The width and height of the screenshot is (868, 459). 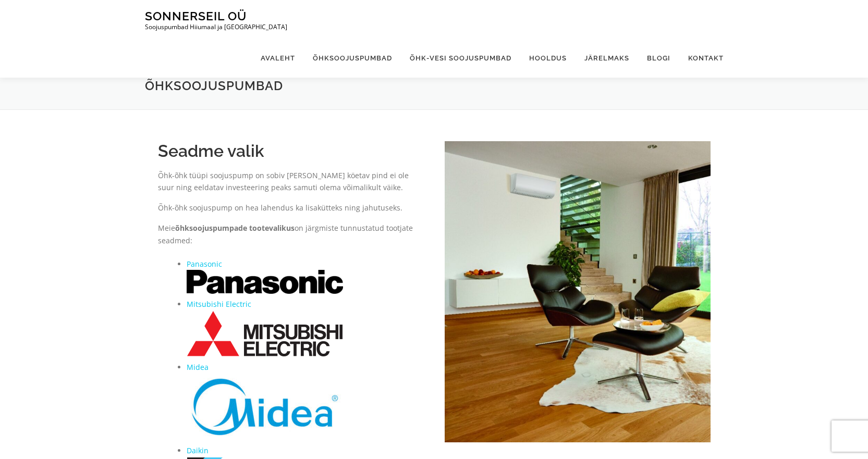 I want to click on a: Hooldus, so click(x=548, y=58).